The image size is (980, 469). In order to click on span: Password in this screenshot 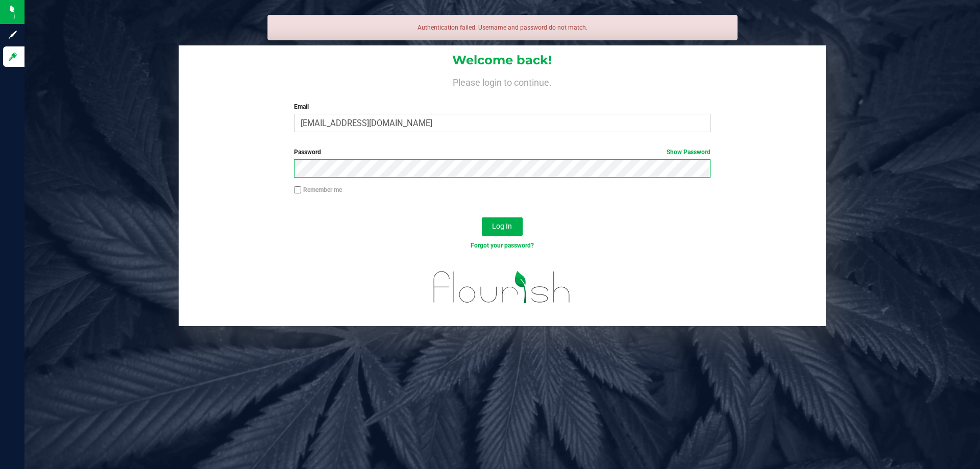, I will do `click(307, 152)`.